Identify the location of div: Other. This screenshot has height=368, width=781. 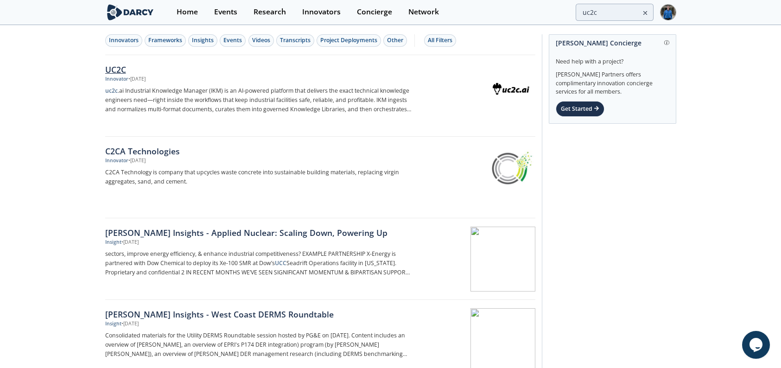
(395, 40).